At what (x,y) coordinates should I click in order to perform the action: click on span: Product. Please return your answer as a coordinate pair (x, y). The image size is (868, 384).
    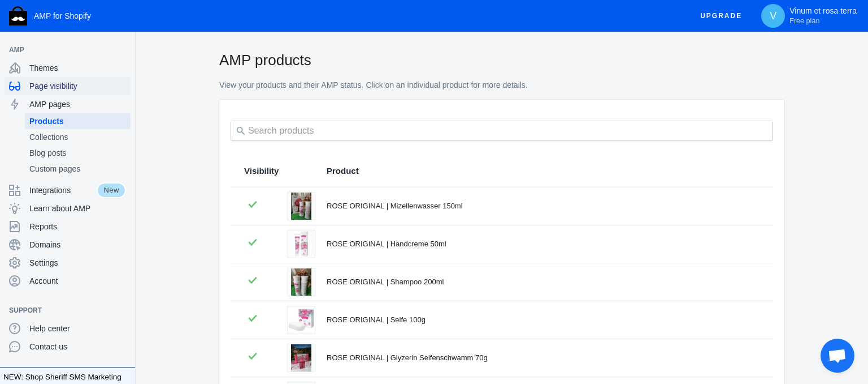
    Looking at the image, I should click on (342, 171).